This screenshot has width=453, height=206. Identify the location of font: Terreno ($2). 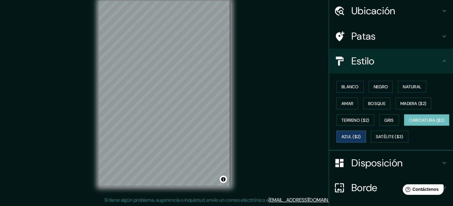
(355, 120).